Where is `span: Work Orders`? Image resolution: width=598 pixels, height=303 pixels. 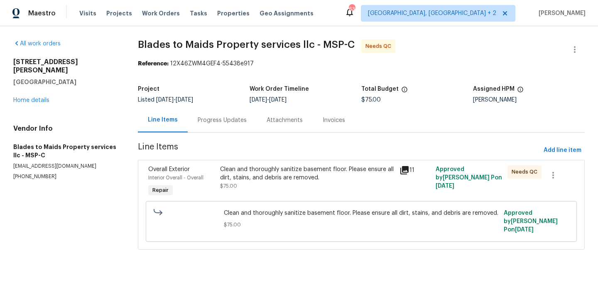
span: Work Orders is located at coordinates (161, 13).